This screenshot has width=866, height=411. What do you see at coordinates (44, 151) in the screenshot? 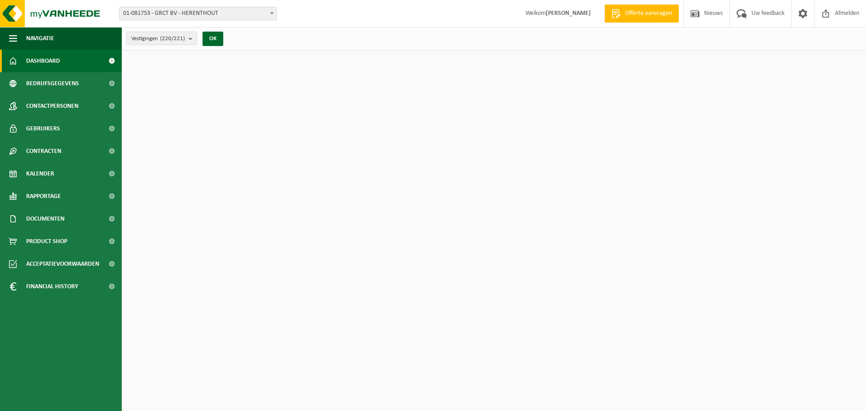
I see `span: Contracten` at bounding box center [44, 151].